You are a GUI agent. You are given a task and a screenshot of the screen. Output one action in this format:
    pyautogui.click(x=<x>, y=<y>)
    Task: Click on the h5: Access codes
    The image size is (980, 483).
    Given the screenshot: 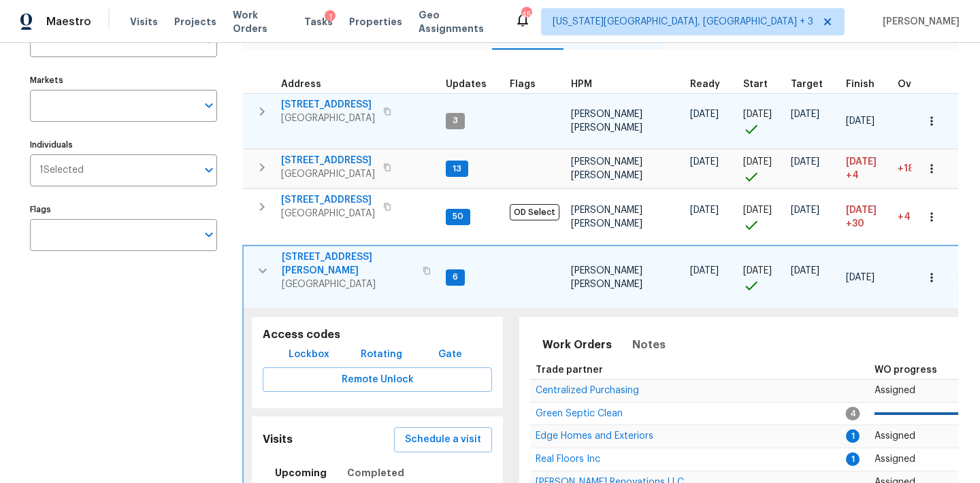 What is the action you would take?
    pyautogui.click(x=377, y=334)
    